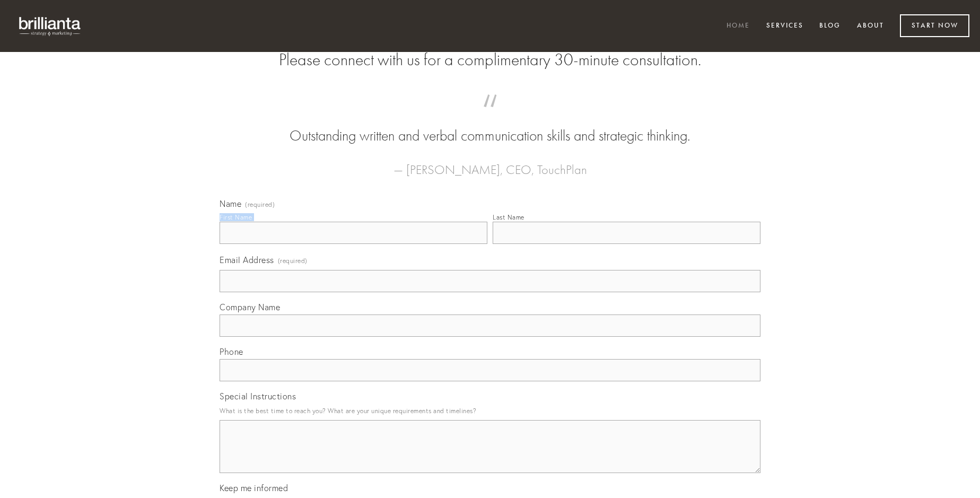 The image size is (980, 498). What do you see at coordinates (50, 26) in the screenshot?
I see `img: brillianta - research, strategy, marketing` at bounding box center [50, 26].